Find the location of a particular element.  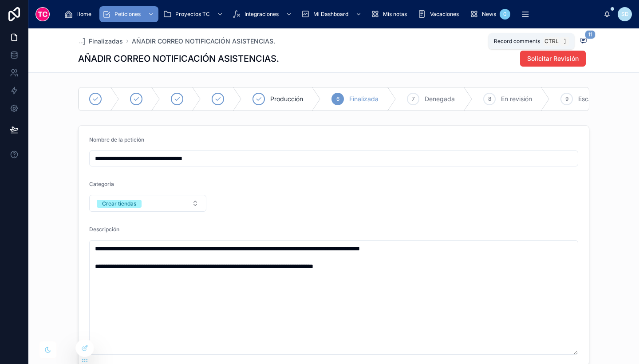

div: 0 is located at coordinates (505, 14).